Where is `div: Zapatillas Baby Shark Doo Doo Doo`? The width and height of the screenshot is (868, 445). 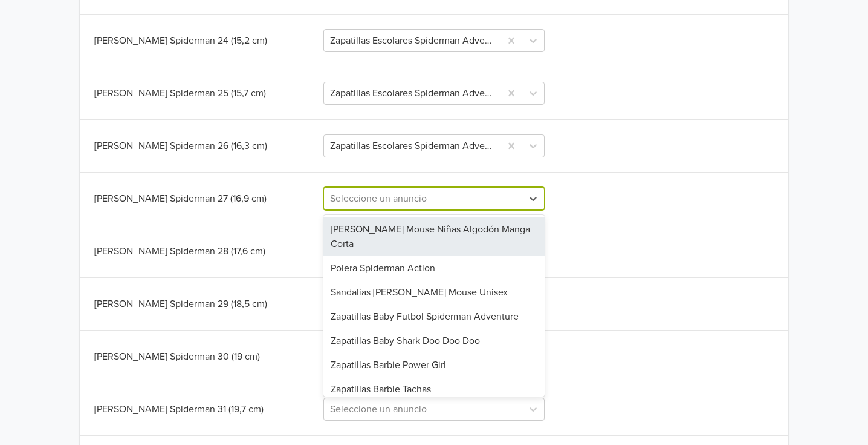
div: Zapatillas Baby Shark Doo Doo Doo is located at coordinates (434, 341).